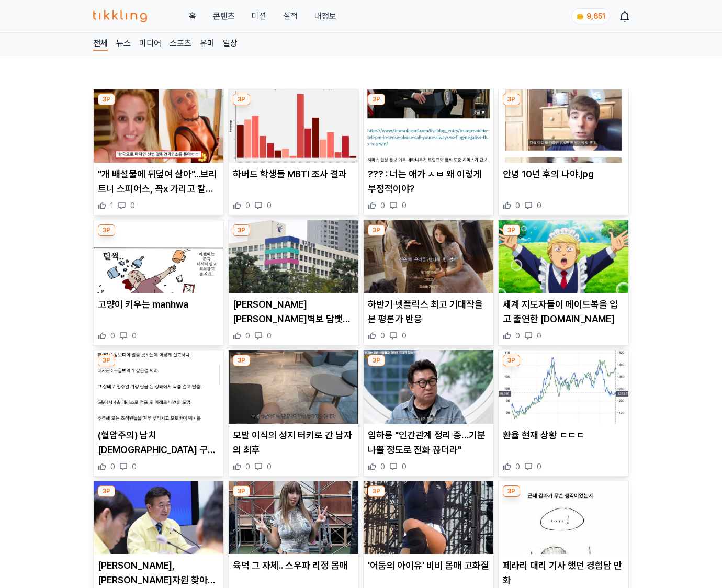 This screenshot has width=722, height=588. Describe the element at coordinates (564, 152) in the screenshot. I see `div: 3P 안녕 10년 후의 나야.jpg 안녕 10년 후의 나야.jpg 0 0` at that location.